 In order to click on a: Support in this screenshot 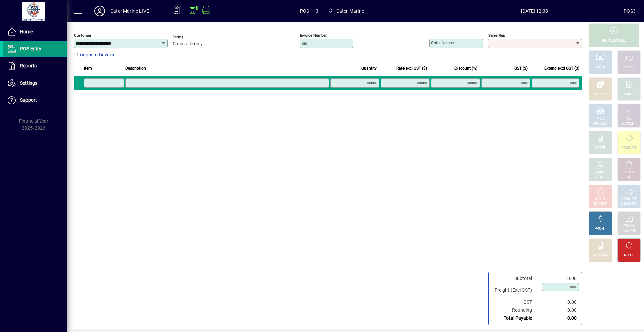, I will do `click(35, 100)`.